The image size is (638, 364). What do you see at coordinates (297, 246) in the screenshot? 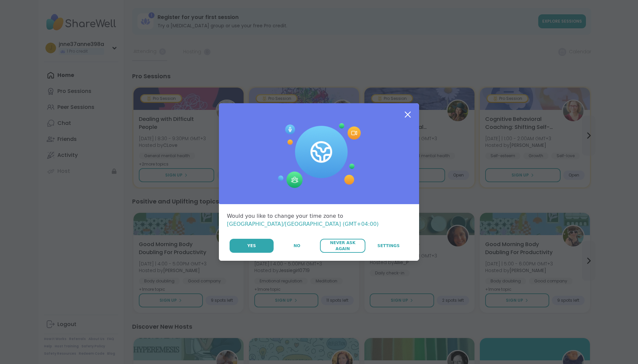
I see `span: No` at bounding box center [297, 246].